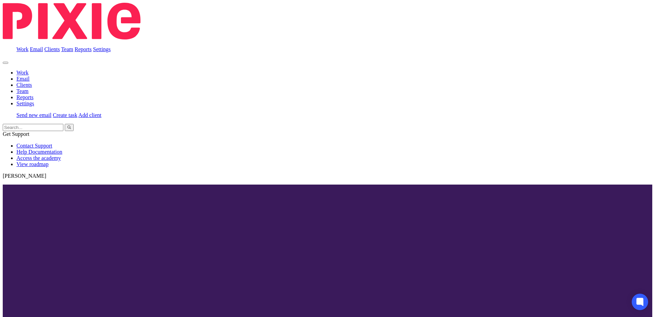 This screenshot has width=655, height=317. Describe the element at coordinates (39, 151) in the screenshot. I see `span: Help Documentation` at that location.